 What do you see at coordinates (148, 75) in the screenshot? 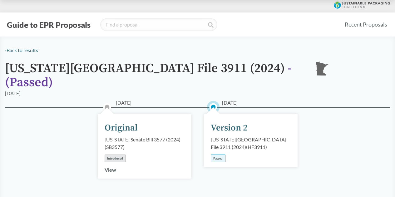
I see `span: - ( Passed )` at bounding box center [148, 75].